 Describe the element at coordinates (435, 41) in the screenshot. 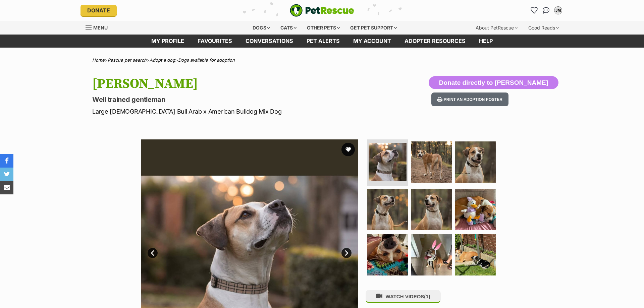

I see `a: Adopter resources` at that location.